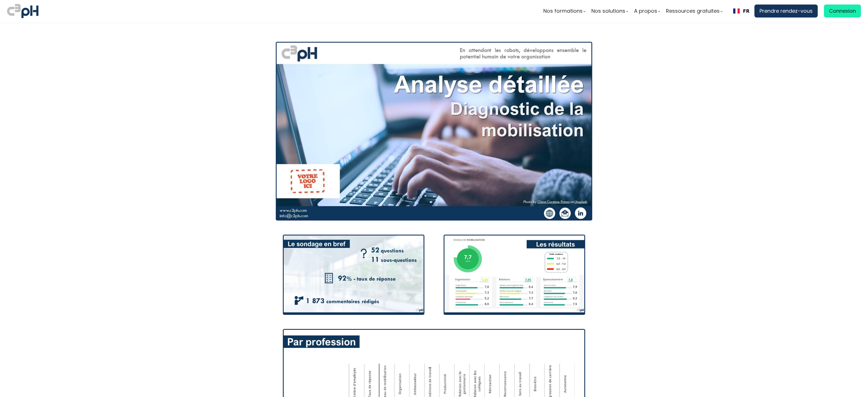 The height and width of the screenshot is (397, 868). Describe the element at coordinates (693, 11) in the screenshot. I see `span: Ressources gratuites` at that location.